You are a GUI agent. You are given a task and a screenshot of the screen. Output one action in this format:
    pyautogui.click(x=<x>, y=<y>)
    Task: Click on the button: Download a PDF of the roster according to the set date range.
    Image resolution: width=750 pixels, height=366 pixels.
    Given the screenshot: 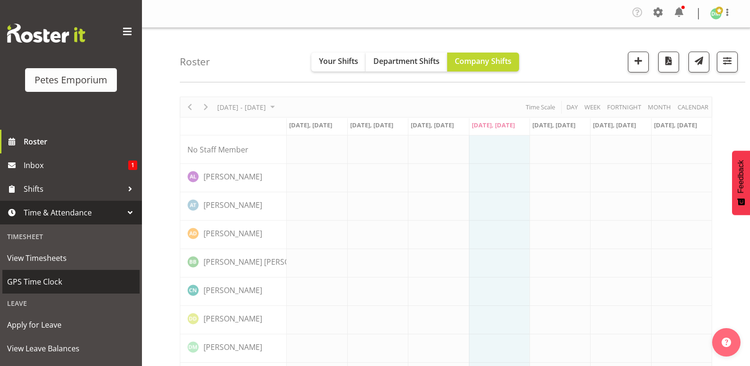 What is the action you would take?
    pyautogui.click(x=668, y=62)
    